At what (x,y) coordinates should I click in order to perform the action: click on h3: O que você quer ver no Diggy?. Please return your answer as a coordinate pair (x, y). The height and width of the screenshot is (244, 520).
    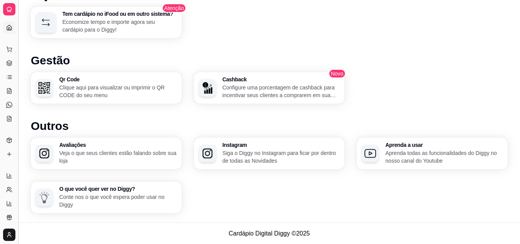
    Looking at the image, I should click on (118, 189).